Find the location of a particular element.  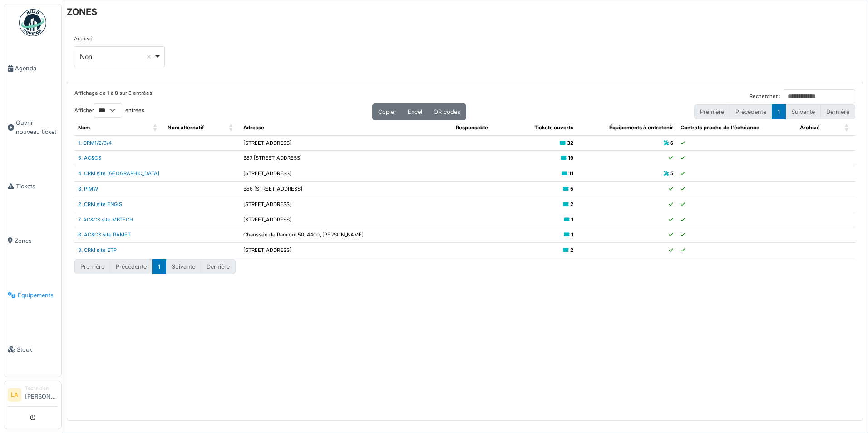

span: Archivé is located at coordinates (809, 128).